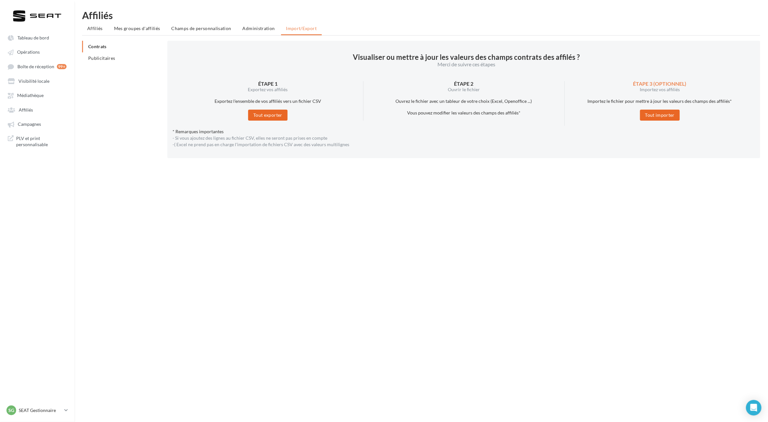  I want to click on p: Vous pouvez modifier les valeurs des champs des affiliés*, so click(464, 113).